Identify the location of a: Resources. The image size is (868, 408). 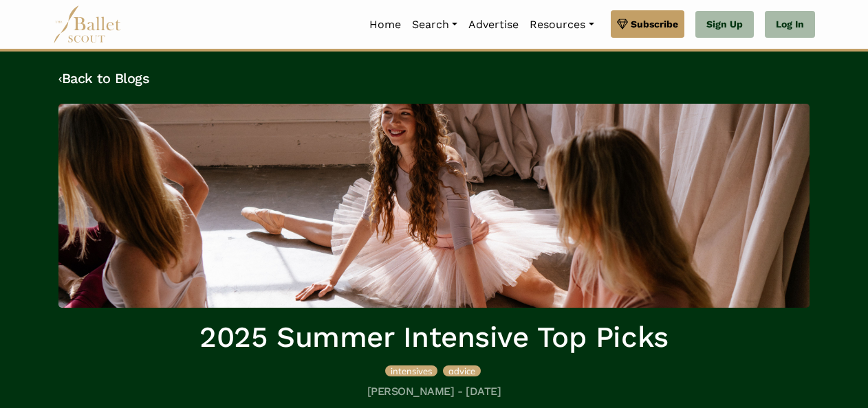
(561, 25).